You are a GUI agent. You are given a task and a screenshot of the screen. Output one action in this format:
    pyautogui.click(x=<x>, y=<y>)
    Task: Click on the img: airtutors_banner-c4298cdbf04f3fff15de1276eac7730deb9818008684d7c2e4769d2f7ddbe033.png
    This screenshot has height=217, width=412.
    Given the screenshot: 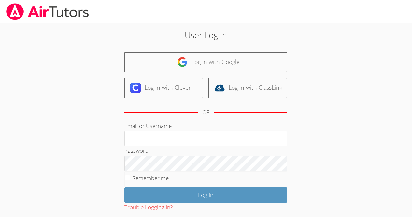 What is the action you would take?
    pyautogui.click(x=48, y=11)
    